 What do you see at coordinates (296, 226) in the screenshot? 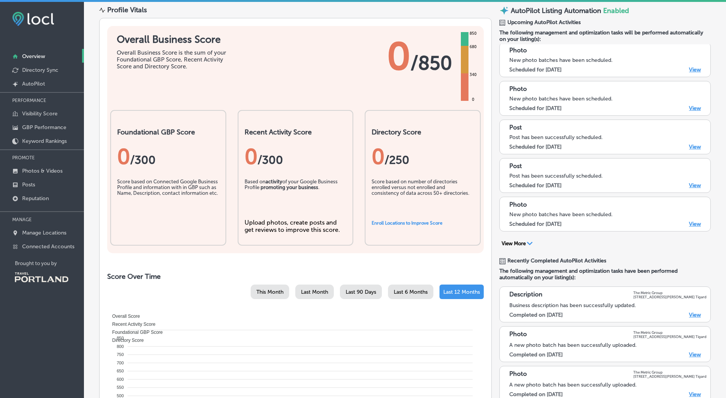
I see `div: Upload photos, create posts and get reviews to improve this score.` at bounding box center [296, 226].